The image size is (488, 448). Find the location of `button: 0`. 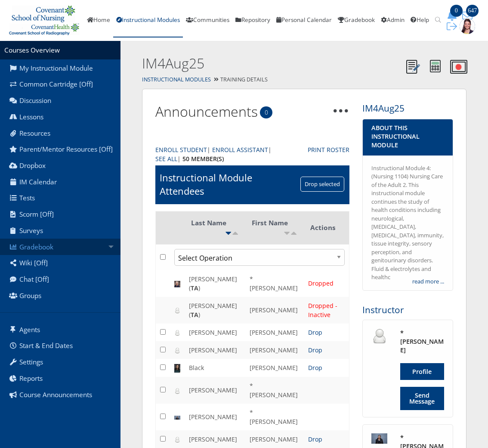

button: 0 is located at coordinates (452, 16).